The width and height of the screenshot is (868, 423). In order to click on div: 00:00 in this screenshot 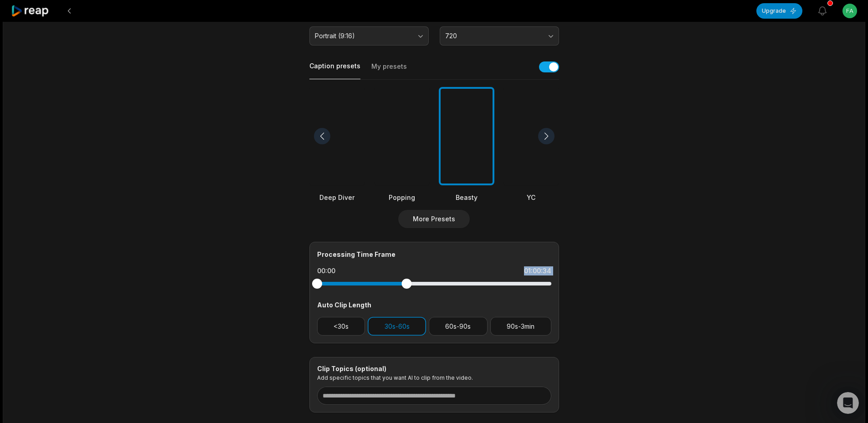, I will do `click(326, 271)`.